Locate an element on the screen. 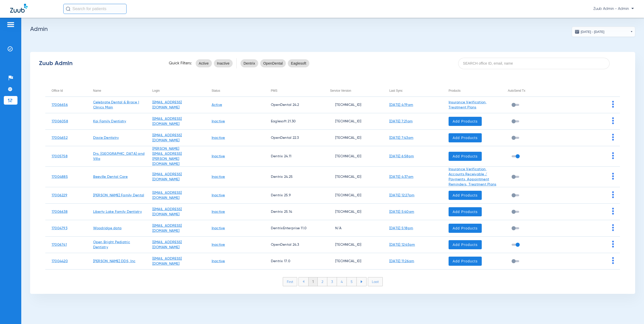  span: Inactive is located at coordinates (223, 63).